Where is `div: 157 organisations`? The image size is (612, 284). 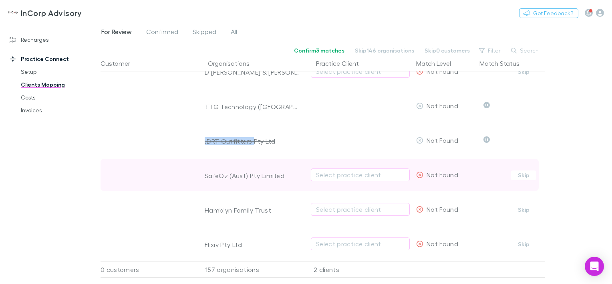
div: 157 organisations is located at coordinates (251, 269).